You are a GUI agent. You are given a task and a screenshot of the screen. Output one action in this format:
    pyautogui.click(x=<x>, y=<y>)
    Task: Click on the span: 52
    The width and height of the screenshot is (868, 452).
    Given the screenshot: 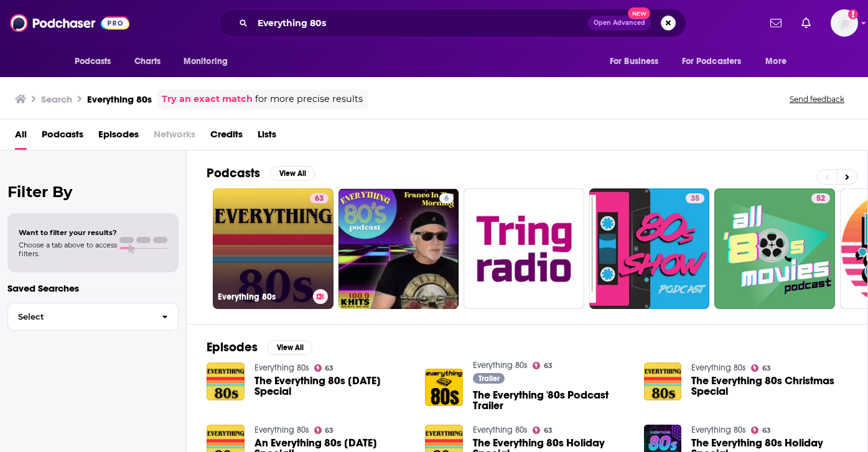 What is the action you would take?
    pyautogui.click(x=821, y=199)
    